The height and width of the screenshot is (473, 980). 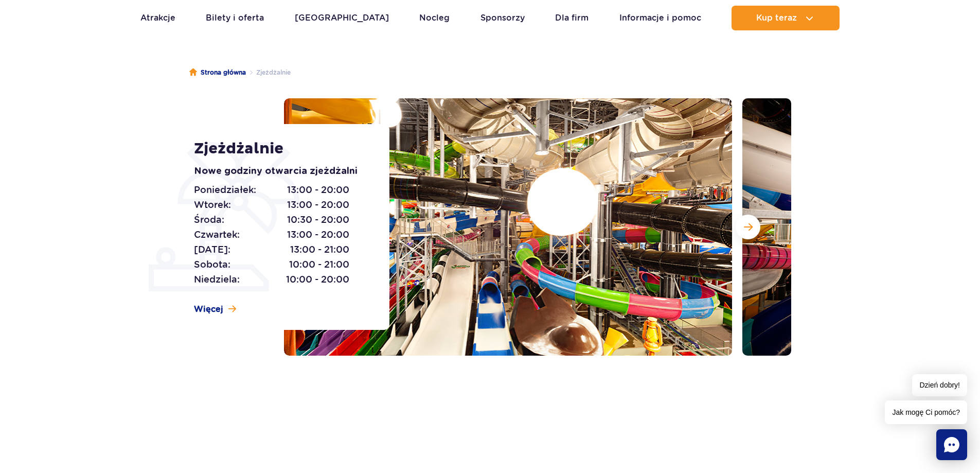 I want to click on p: Nowe godziny otwarcia zjeżdżalni, so click(x=280, y=171).